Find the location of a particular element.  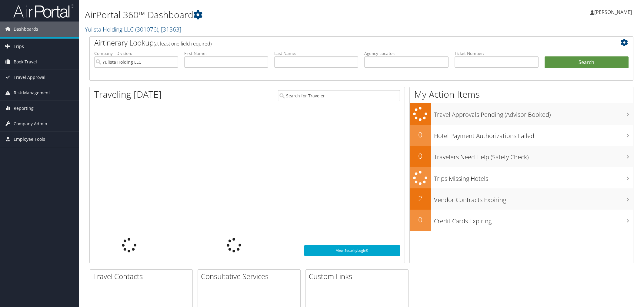

a: 2Vendor Contracts Expiring is located at coordinates (521, 199).